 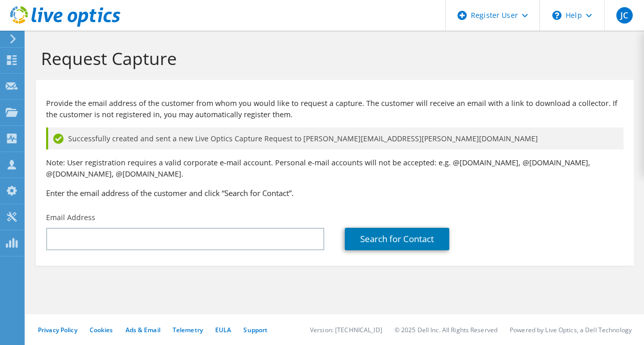 I want to click on li: Powered by Live Optics, a Dell Technology, so click(x=570, y=329).